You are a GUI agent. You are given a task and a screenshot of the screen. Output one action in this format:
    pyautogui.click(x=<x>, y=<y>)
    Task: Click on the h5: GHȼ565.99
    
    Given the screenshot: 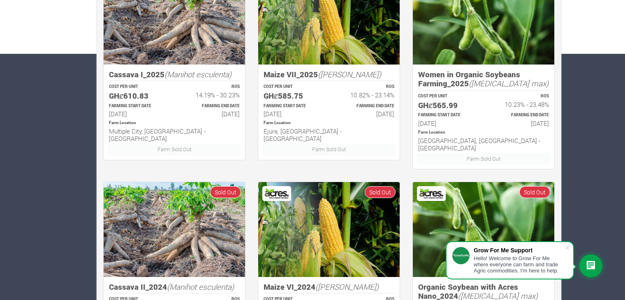 What is the action you would take?
    pyautogui.click(x=447, y=105)
    